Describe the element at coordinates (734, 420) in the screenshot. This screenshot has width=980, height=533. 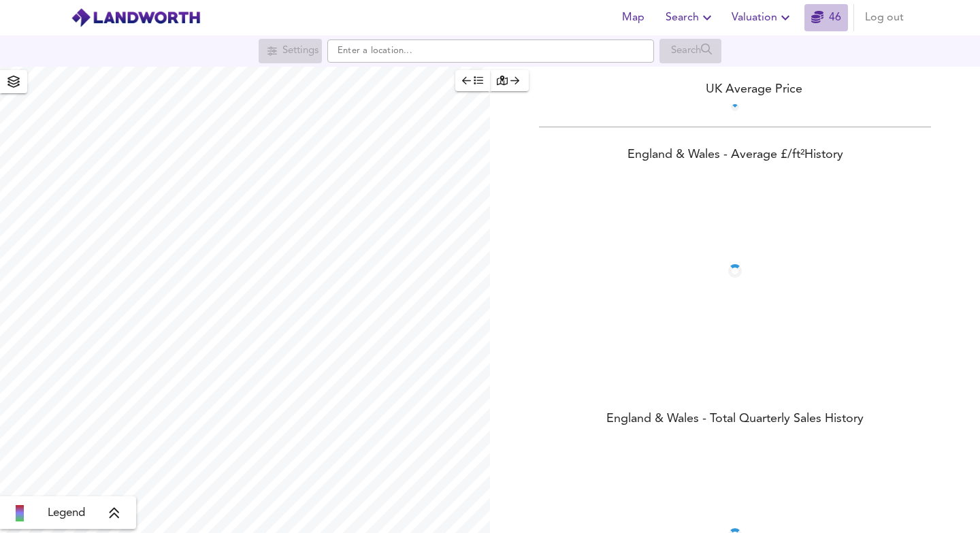
I see `div: England & Wales - Total Quarterly Sales History` at that location.